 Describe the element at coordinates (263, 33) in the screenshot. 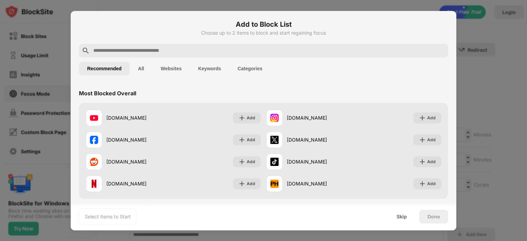

I see `div: Choose up to 2 items to block and start regaining focus` at that location.